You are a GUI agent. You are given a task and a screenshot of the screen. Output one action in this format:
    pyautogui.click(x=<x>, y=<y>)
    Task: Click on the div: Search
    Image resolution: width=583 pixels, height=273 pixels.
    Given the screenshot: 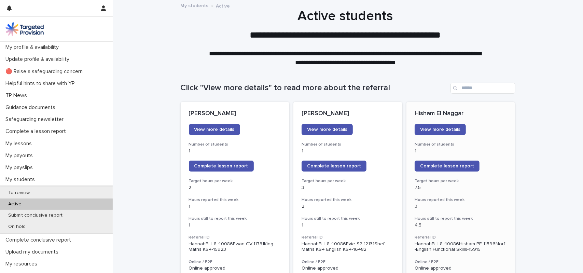 What is the action you would take?
    pyautogui.click(x=483, y=88)
    